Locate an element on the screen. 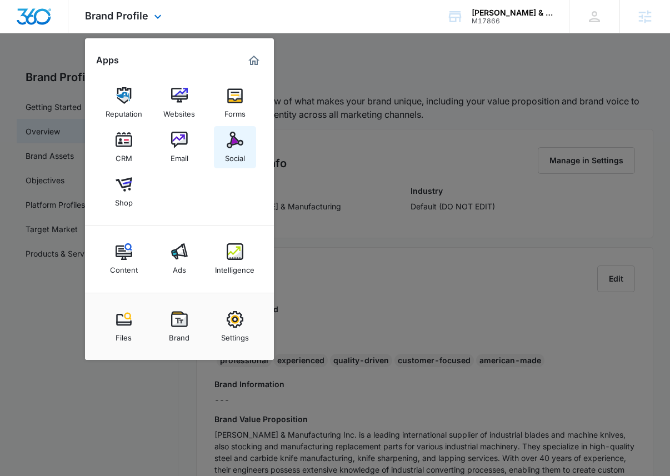 This screenshot has height=476, width=670. div: Ads is located at coordinates (180, 267).